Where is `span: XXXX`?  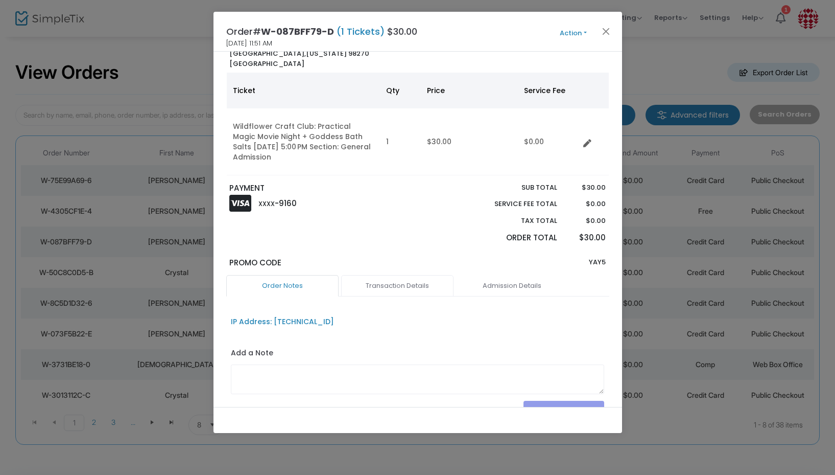
span: XXXX is located at coordinates (267, 203).